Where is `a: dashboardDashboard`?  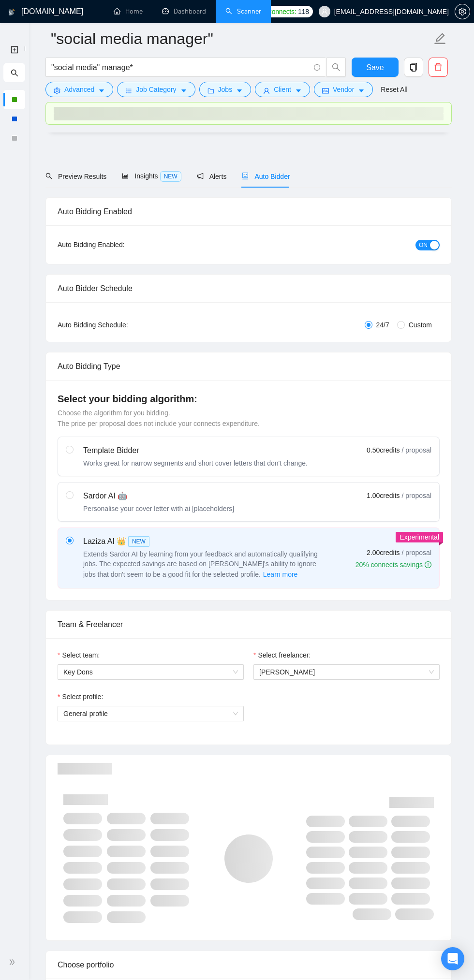
a: dashboardDashboard is located at coordinates (183, 11).